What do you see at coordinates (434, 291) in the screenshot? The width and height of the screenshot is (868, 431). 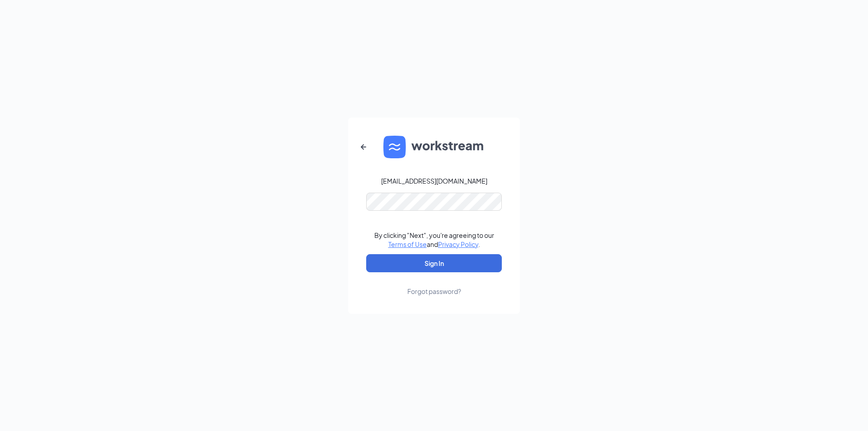 I see `div: Forgot password?` at bounding box center [434, 291].